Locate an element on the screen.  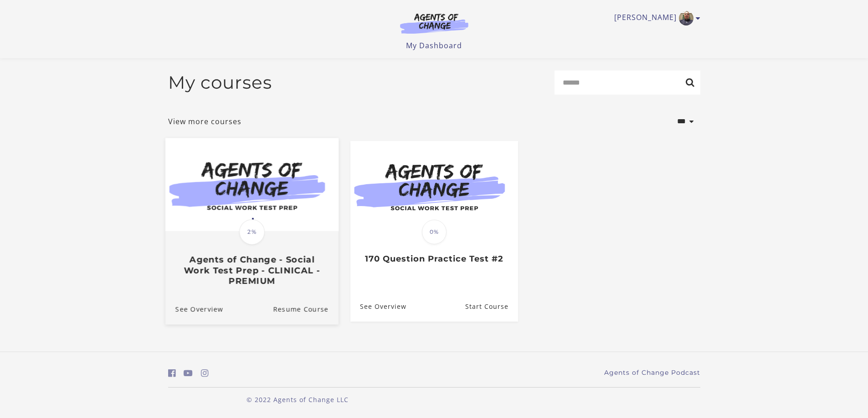
a: 170 Question Practice Test #2: See Overview is located at coordinates (378, 306).